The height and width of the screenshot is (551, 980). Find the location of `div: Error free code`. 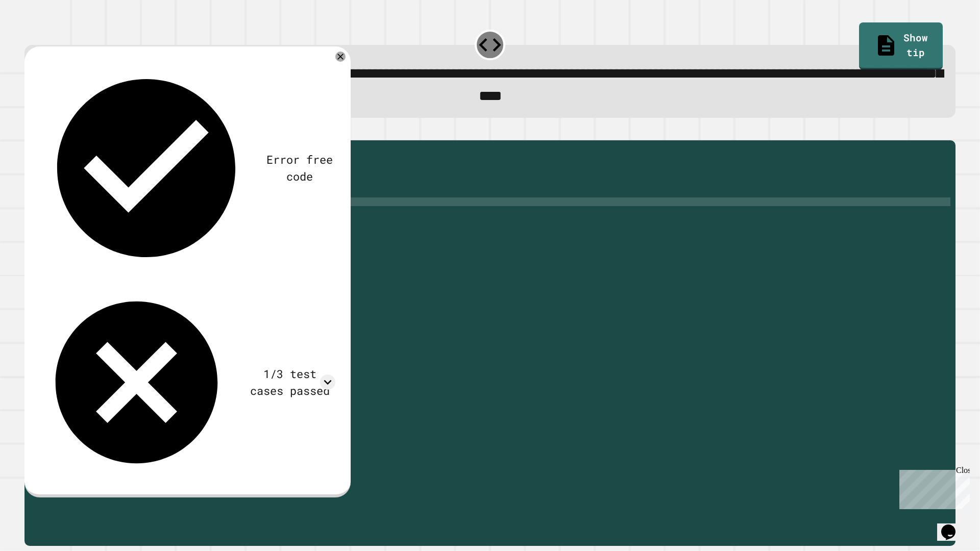

div: Error free code is located at coordinates (299, 168).